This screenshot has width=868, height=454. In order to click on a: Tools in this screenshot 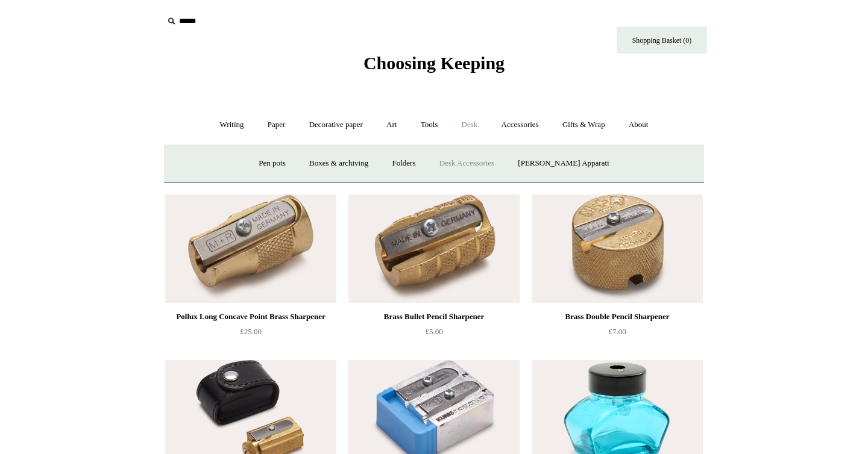, I will do `click(429, 125)`.